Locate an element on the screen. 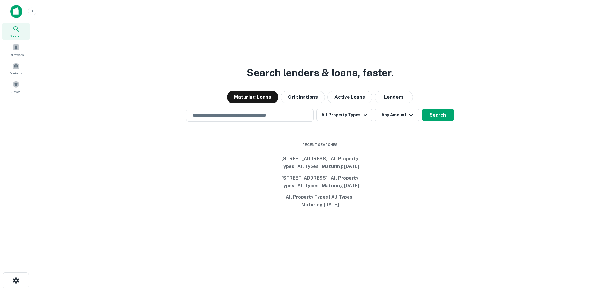 This screenshot has height=291, width=608. button: Maturing Loans is located at coordinates (252, 97).